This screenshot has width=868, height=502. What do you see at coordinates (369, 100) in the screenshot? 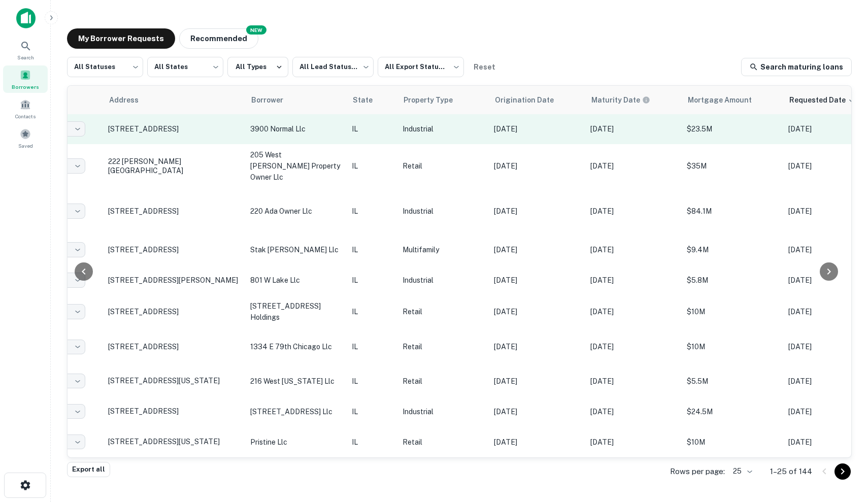
I see `span: State` at bounding box center [369, 100].